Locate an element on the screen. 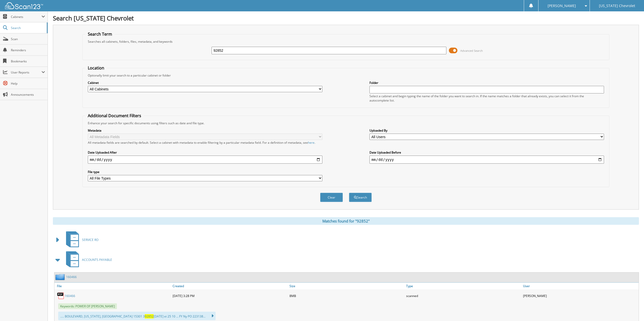  a: here is located at coordinates (311, 143).